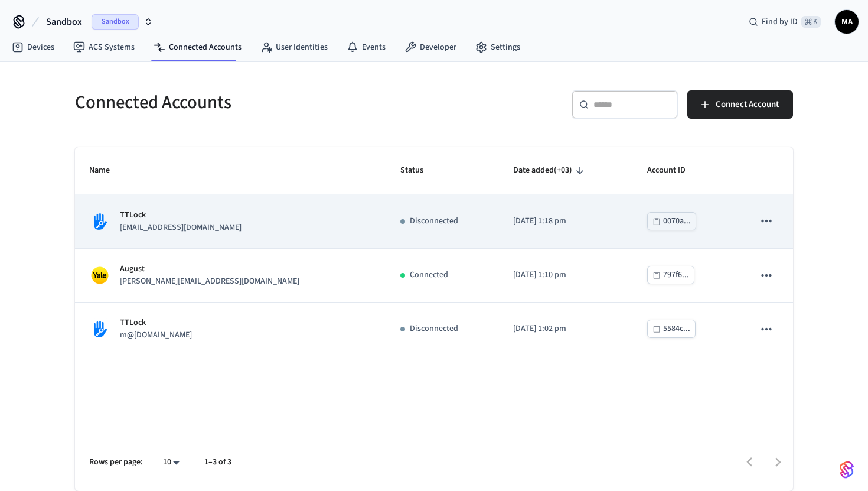  I want to click on button: MA, so click(846, 22).